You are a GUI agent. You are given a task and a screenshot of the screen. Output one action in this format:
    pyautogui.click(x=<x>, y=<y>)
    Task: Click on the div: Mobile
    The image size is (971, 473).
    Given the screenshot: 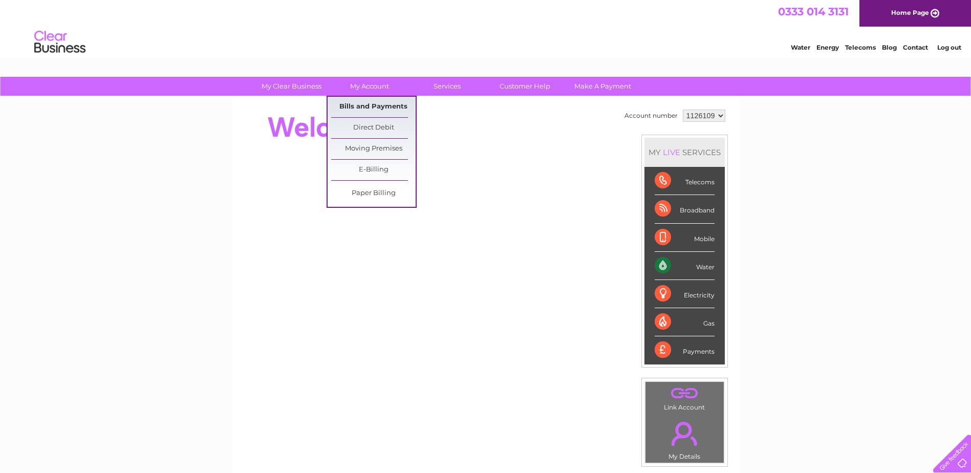 What is the action you would take?
    pyautogui.click(x=685, y=238)
    